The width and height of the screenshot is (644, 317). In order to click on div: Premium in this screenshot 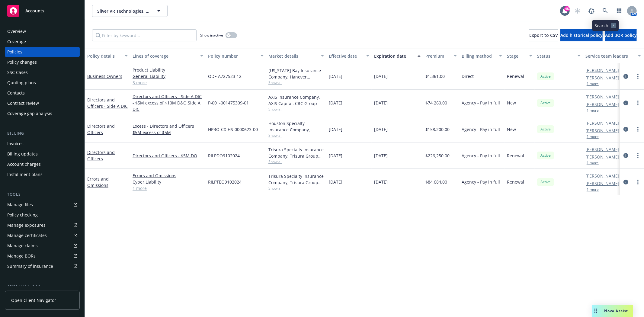, I will do `click(438, 56)`.